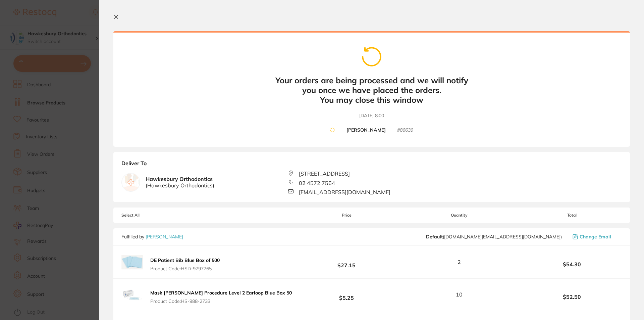 This screenshot has width=644, height=320. I want to click on b: $54.30, so click(572, 264).